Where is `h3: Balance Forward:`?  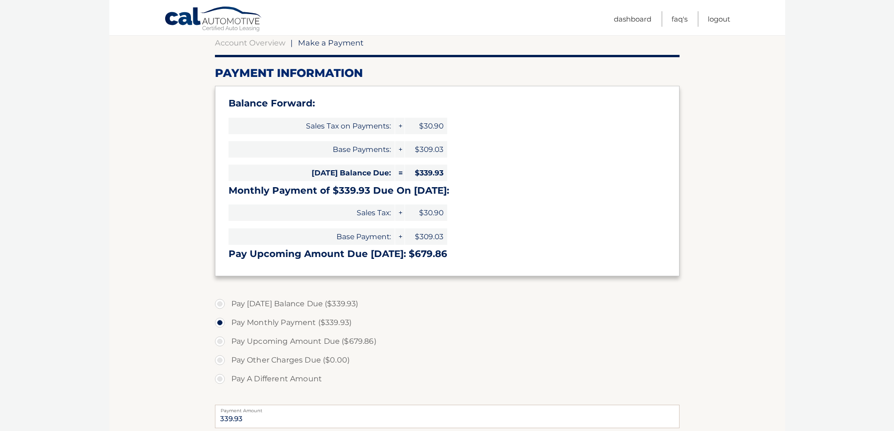
h3: Balance Forward: is located at coordinates (447, 103).